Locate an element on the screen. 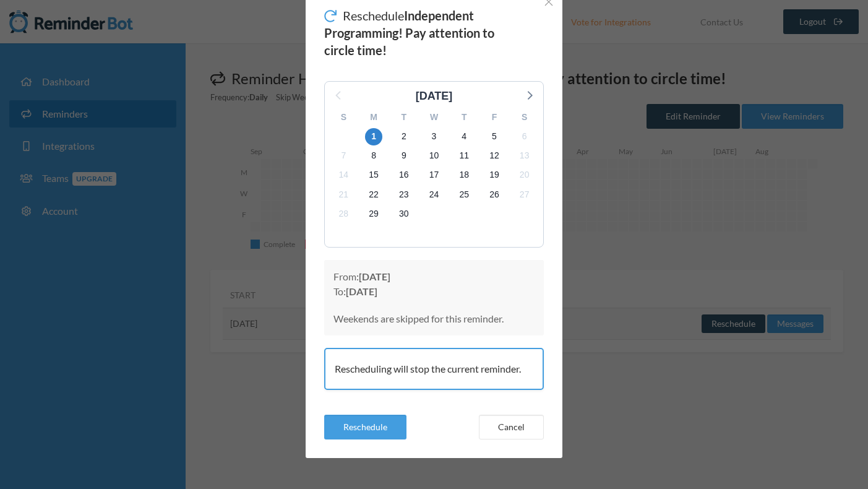 This screenshot has width=868, height=489. span: Thursday, October 2, 2025 is located at coordinates (404, 137).